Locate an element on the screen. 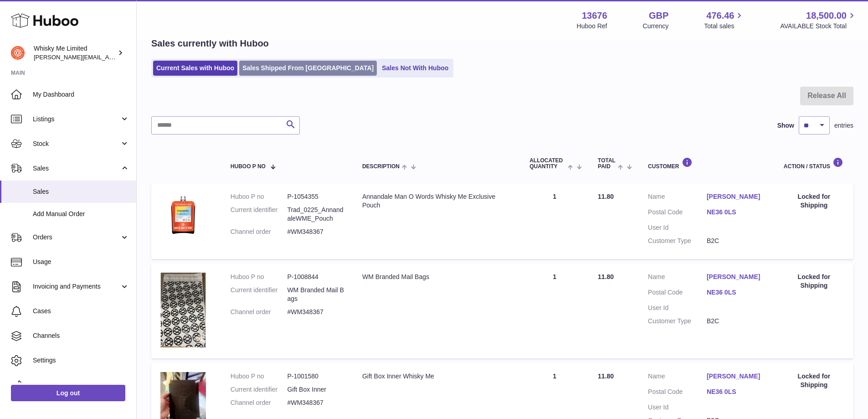 The image size is (868, 419). div: Huboo Ref is located at coordinates (592, 26).